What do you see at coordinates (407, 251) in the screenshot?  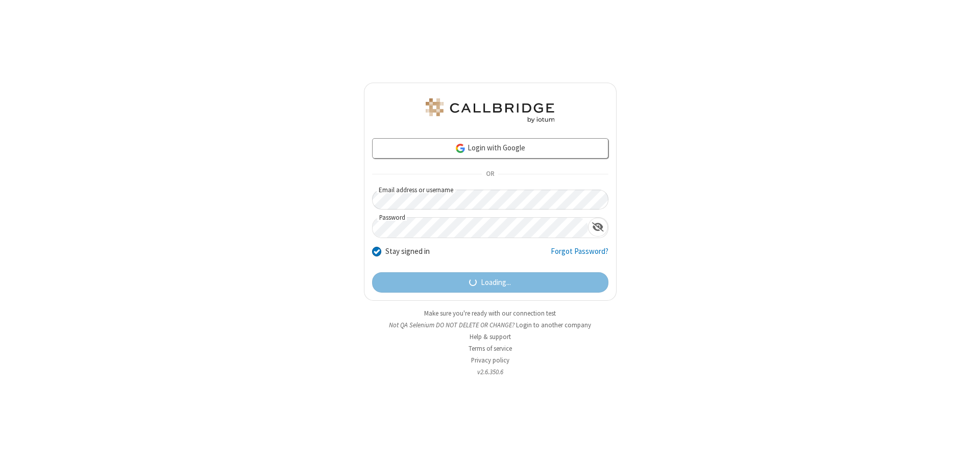 I see `label: Stay signed in` at bounding box center [407, 251].